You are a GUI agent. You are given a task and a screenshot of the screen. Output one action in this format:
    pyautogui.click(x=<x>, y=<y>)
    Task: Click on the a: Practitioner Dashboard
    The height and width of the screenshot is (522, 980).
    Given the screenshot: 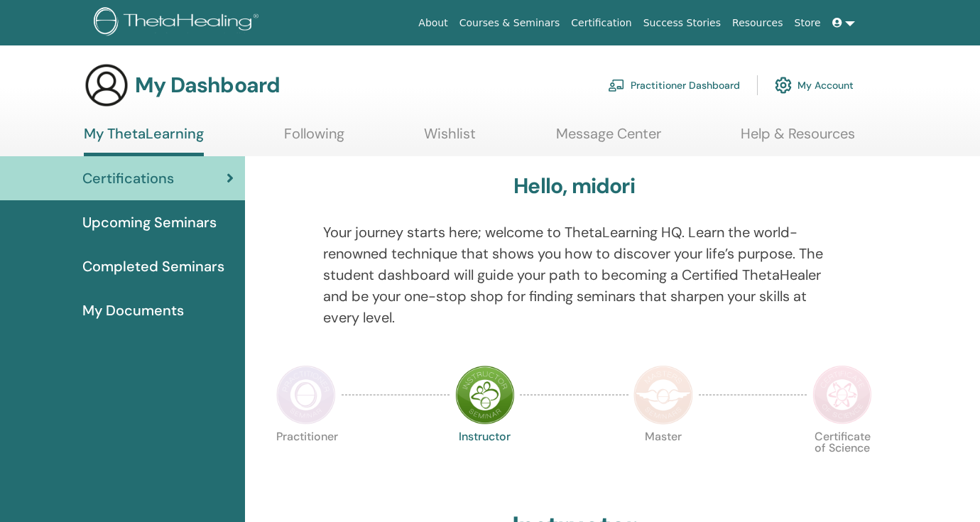 What is the action you would take?
    pyautogui.click(x=674, y=85)
    